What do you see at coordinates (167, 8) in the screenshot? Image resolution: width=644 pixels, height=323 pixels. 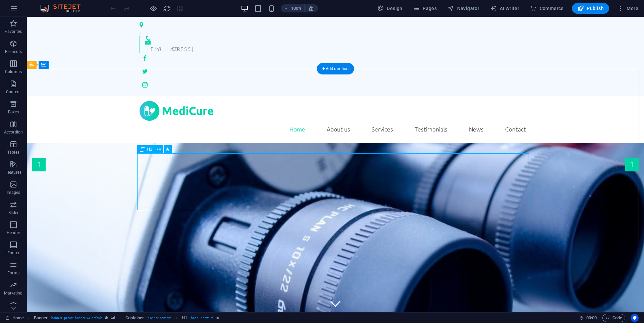 I see `button: reload` at bounding box center [167, 8].